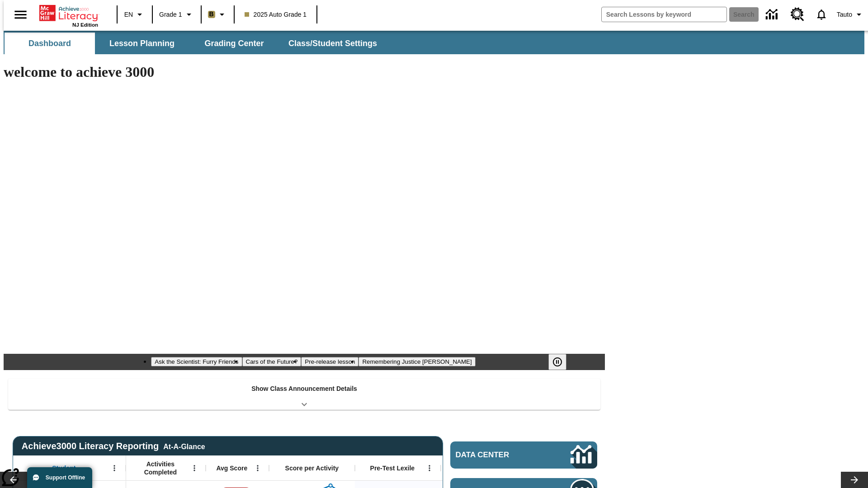 The height and width of the screenshot is (488, 868). Describe the element at coordinates (170, 14) in the screenshot. I see `span: Grade 1` at that location.